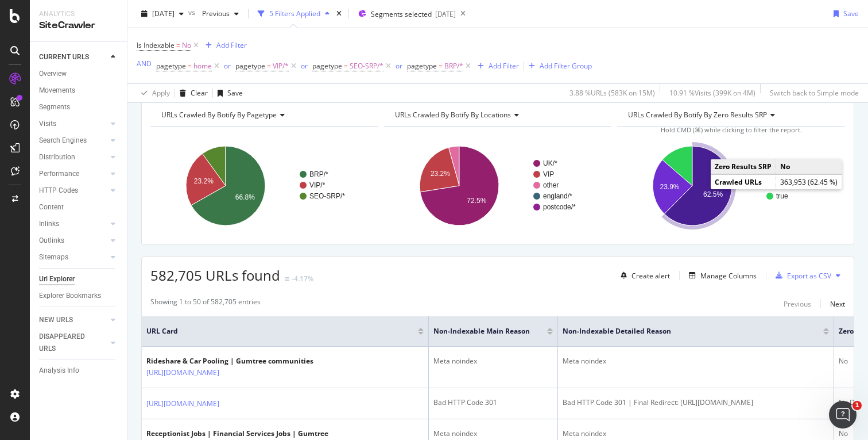 The width and height of the screenshot is (868, 440). I want to click on h4: URLs Crawled By Botify By pagetype, so click(264, 115).